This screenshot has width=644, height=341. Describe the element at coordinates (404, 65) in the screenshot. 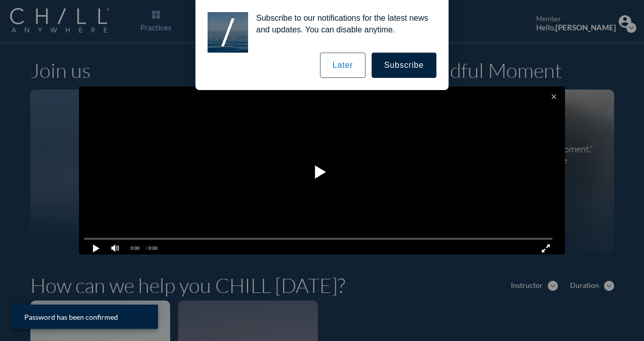

I see `button: Subscribe` at that location.